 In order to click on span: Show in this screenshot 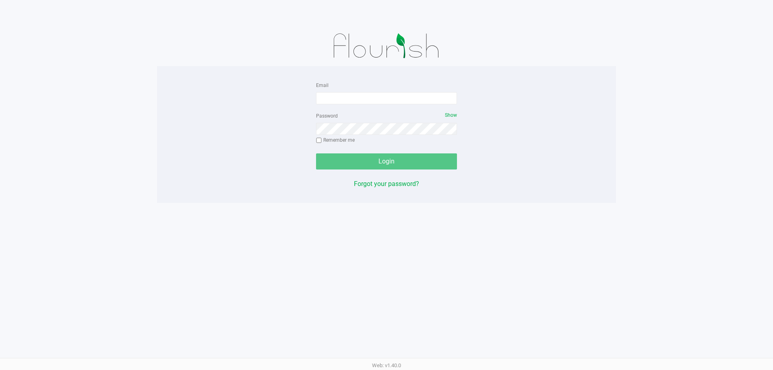, I will do `click(451, 115)`.